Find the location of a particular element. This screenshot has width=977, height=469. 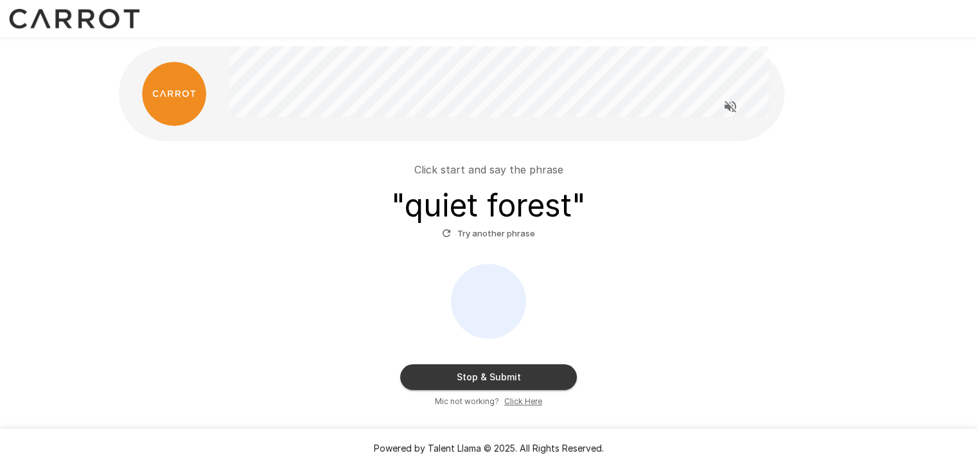

span: Mic not working? is located at coordinates (467, 401).